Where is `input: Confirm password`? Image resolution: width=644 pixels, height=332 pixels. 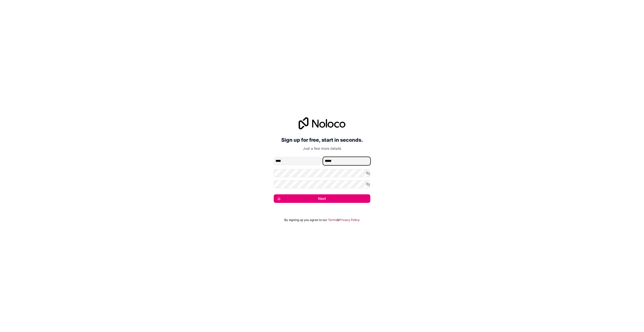
input: Confirm password is located at coordinates (322, 185).